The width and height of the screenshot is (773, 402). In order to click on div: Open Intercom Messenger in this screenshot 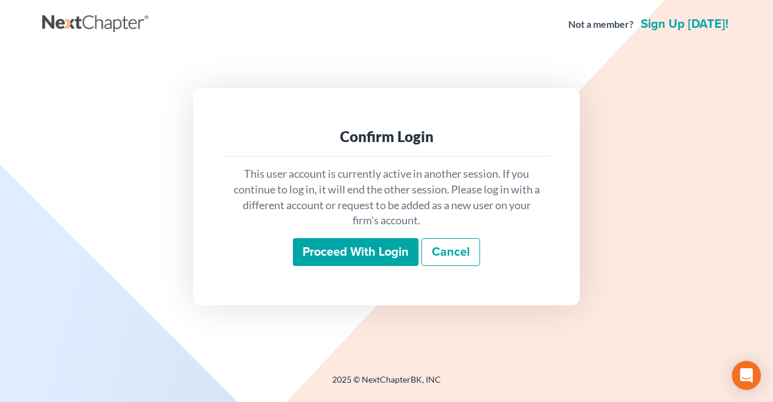, I will do `click(747, 375)`.